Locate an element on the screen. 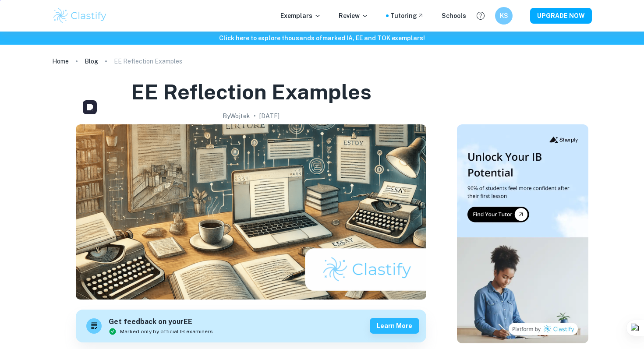  a: Tutoring is located at coordinates (407, 16).